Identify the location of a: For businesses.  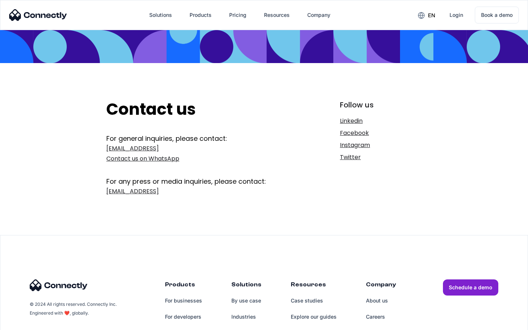
(183, 301).